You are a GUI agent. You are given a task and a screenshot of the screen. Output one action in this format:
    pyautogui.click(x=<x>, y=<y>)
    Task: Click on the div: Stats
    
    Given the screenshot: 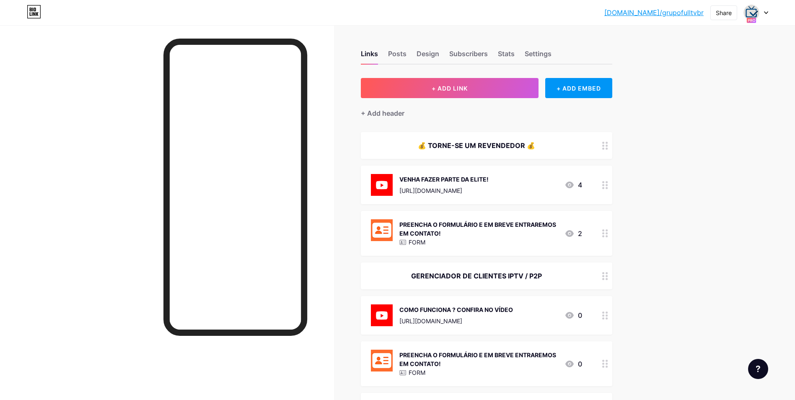 What is the action you would take?
    pyautogui.click(x=507, y=56)
    